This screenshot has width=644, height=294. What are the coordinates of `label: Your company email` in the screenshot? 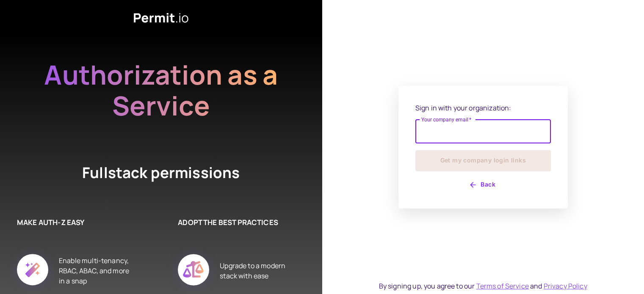 It's located at (446, 119).